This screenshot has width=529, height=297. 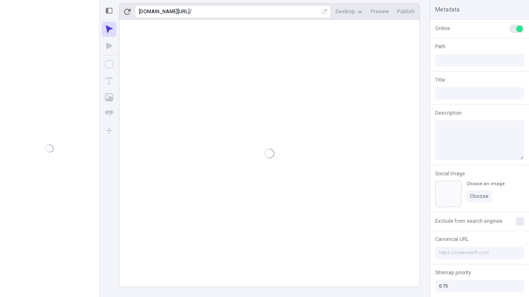 I want to click on button: Button, so click(x=109, y=114).